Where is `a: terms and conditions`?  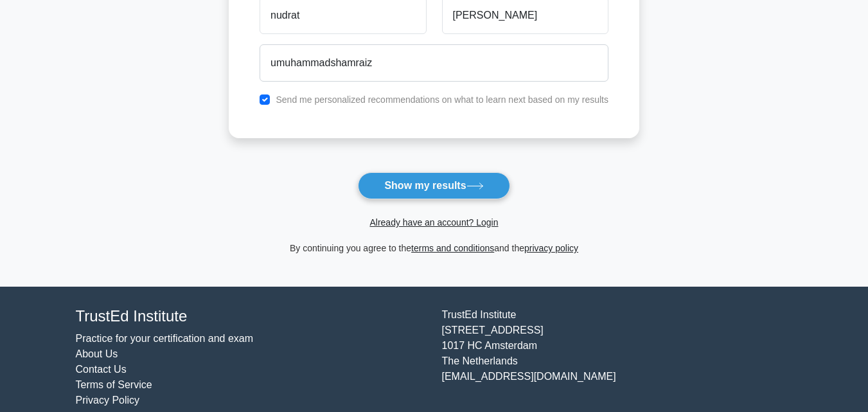 a: terms and conditions is located at coordinates (452, 248).